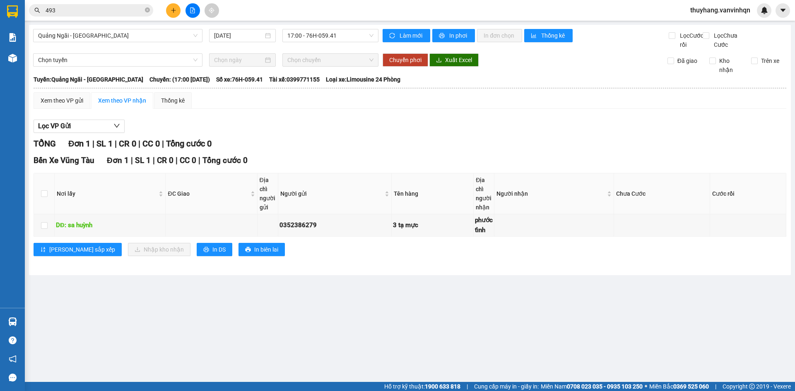 The height and width of the screenshot is (391, 795). I want to click on span: sort-ascending, so click(43, 250).